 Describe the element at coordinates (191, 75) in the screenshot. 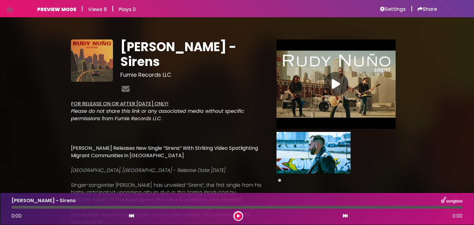

I see `h3: Fumie Records LLC` at that location.